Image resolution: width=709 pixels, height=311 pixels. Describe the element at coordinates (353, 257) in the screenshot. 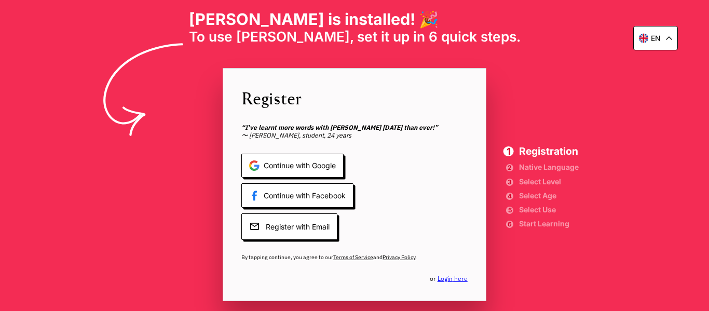

I see `a: Terms of Service` at that location.